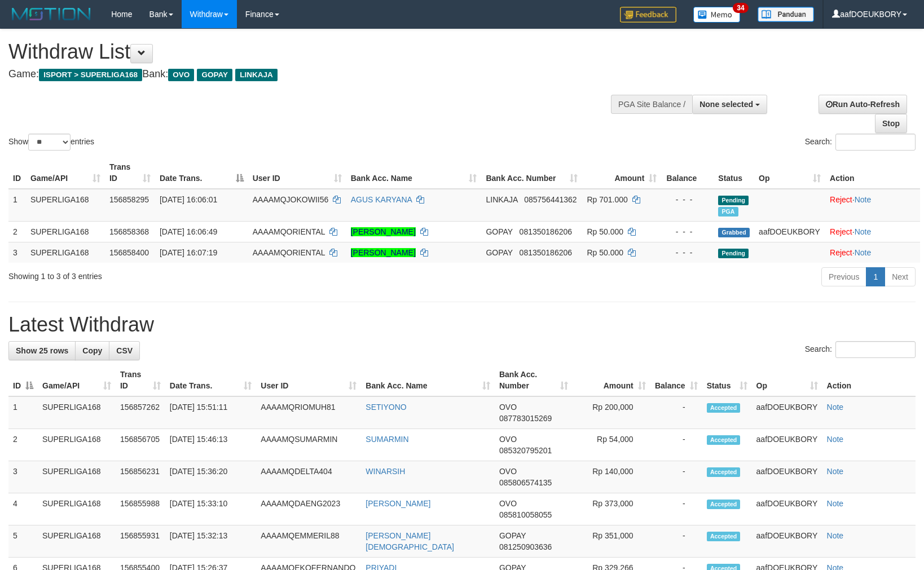 The width and height of the screenshot is (924, 570). Describe the element at coordinates (734, 233) in the screenshot. I see `span: Grabbed` at that location.